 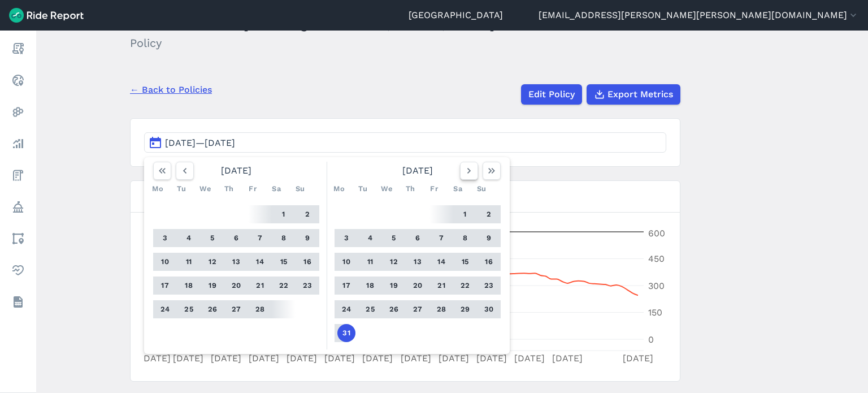 I want to click on img: Ride Report, so click(x=46, y=15).